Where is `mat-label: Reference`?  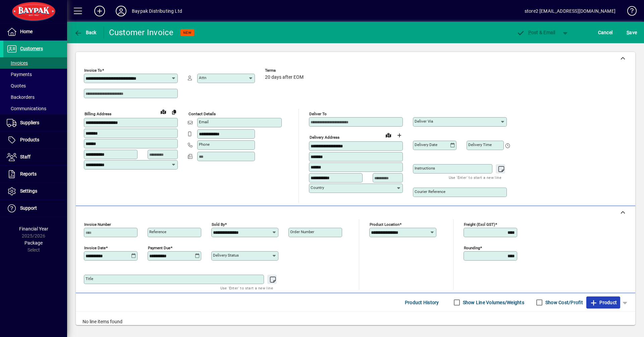 mat-label: Reference is located at coordinates (158, 232).